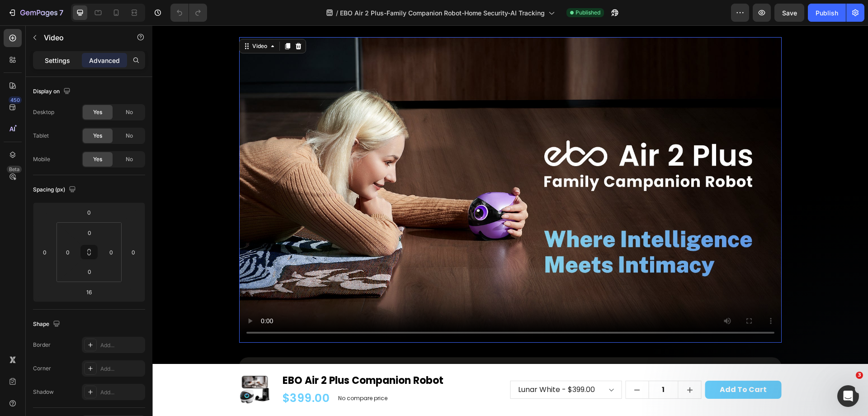  Describe the element at coordinates (43, 392) in the screenshot. I see `div: Shadow` at that location.